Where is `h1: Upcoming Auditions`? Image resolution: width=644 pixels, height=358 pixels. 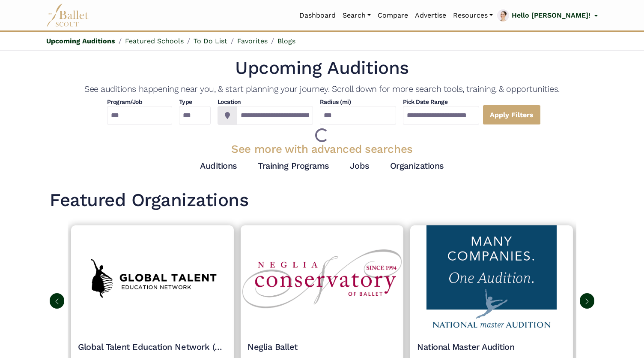
h1: Upcoming Auditions is located at coordinates (322, 68).